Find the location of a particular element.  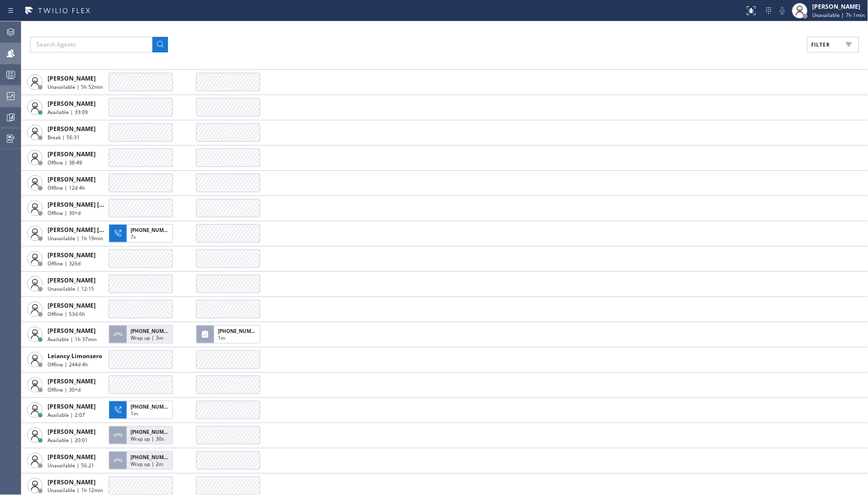

span: Available | 20:01 is located at coordinates (67, 440).